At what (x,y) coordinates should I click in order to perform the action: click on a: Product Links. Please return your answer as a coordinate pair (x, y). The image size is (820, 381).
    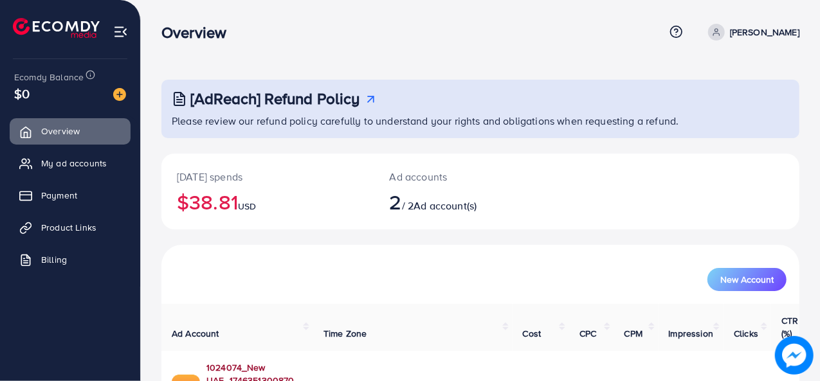
    Looking at the image, I should click on (70, 228).